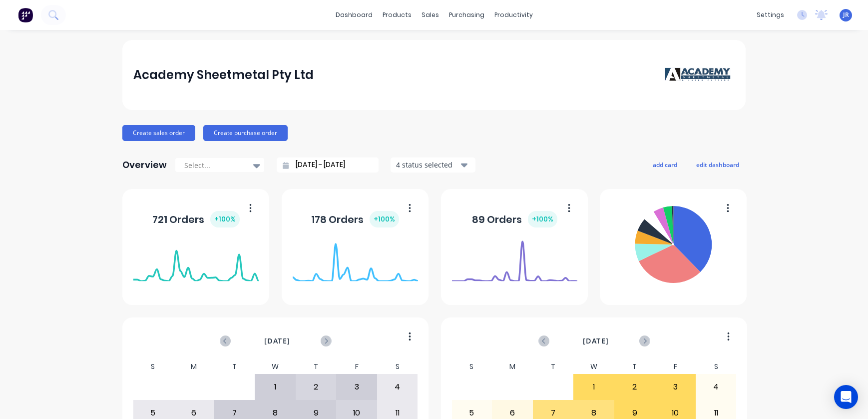  What do you see at coordinates (846, 15) in the screenshot?
I see `span: JR` at bounding box center [846, 15].